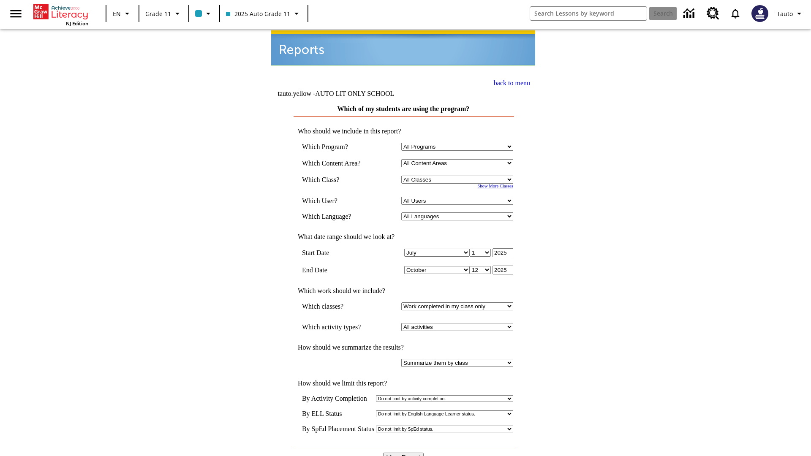 This screenshot has height=456, width=811. I want to click on td: Which classes?, so click(338, 306).